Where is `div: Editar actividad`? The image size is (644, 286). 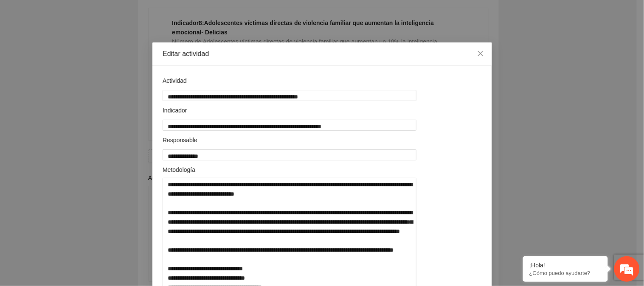 div: Editar actividad is located at coordinates (322, 54).